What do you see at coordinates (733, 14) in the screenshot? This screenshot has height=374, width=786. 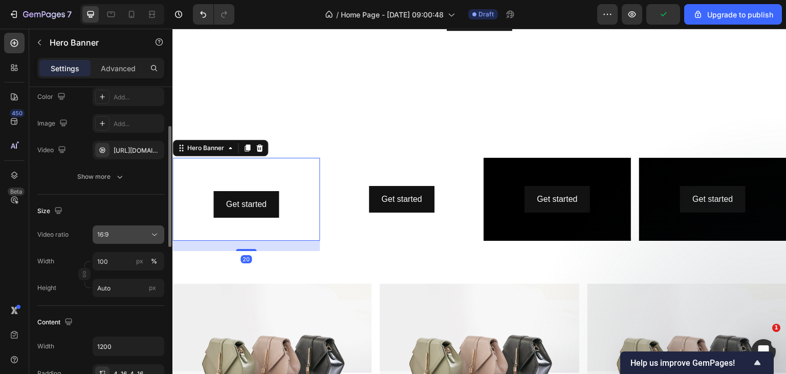 I see `div: Upgrade to publish` at bounding box center [733, 14].